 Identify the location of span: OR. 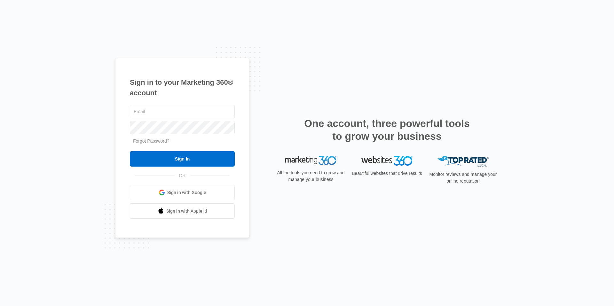
(182, 176).